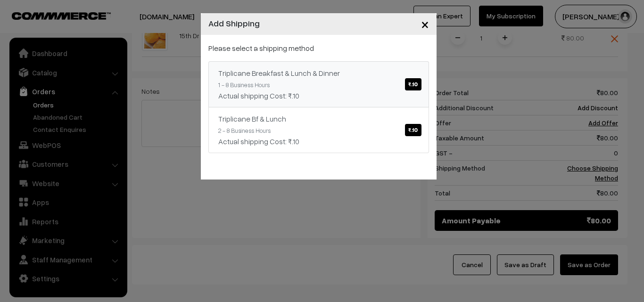  Describe the element at coordinates (319, 130) in the screenshot. I see `a: Triplicane Bf & Lunch₹.10 2 - 8 Business HoursActual shipping Cost: ₹.10` at that location.